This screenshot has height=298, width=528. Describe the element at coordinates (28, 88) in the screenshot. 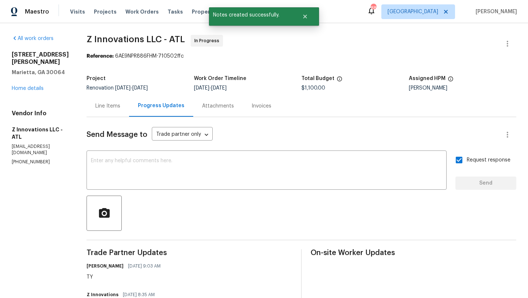

I see `a: Home details` at that location.